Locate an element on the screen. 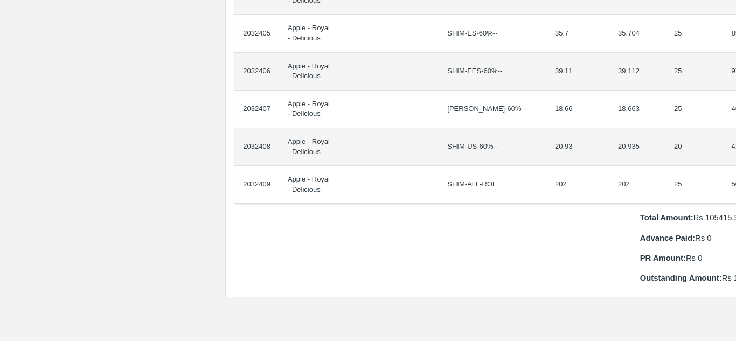 The width and height of the screenshot is (736, 341). td: SHIM-ES-60%-- is located at coordinates (492, 33).